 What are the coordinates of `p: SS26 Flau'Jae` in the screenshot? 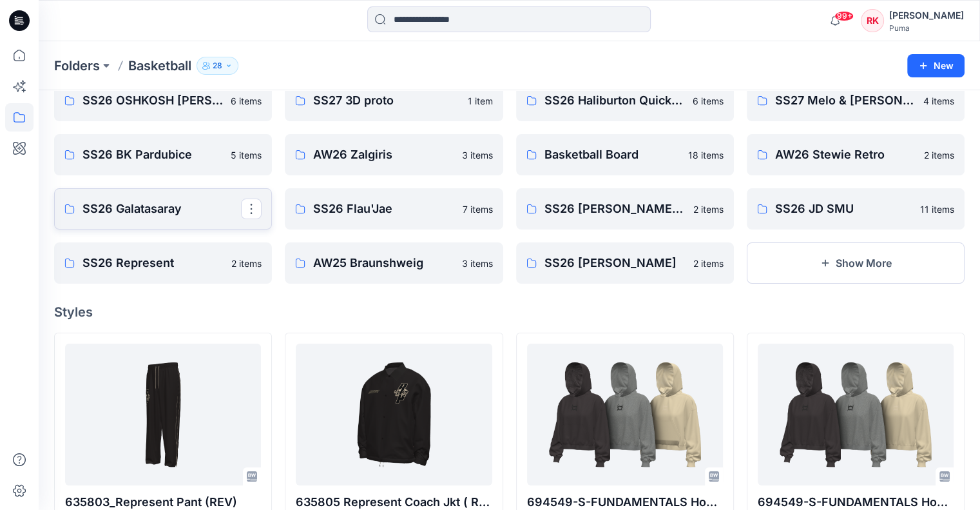 It's located at (384, 209).